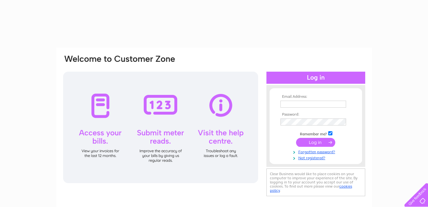 This screenshot has width=428, height=207. I want to click on input: Submit, so click(316, 142).